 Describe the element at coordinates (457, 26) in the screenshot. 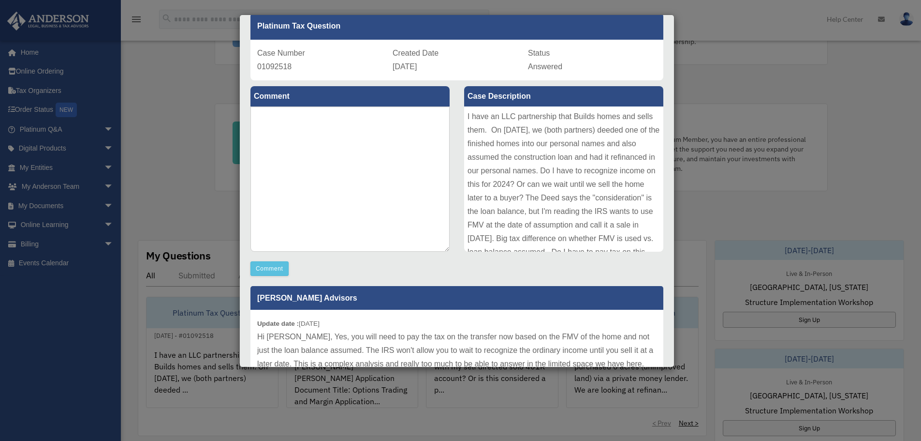

I see `div: Platinum Tax Question` at that location.